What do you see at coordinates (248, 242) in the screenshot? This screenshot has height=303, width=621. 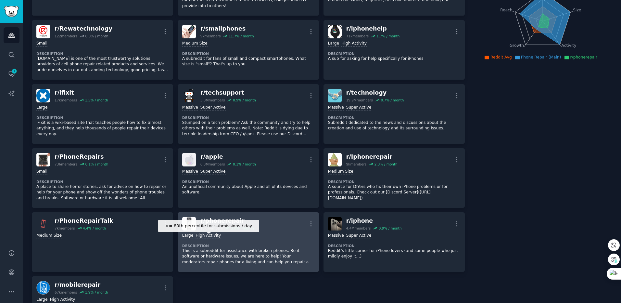 I see `a: phonerepairr/phonerepair15kmembers3.0% / month>= 80th percentile for submissions / dayLargeHigh A...` at bounding box center [248, 242].